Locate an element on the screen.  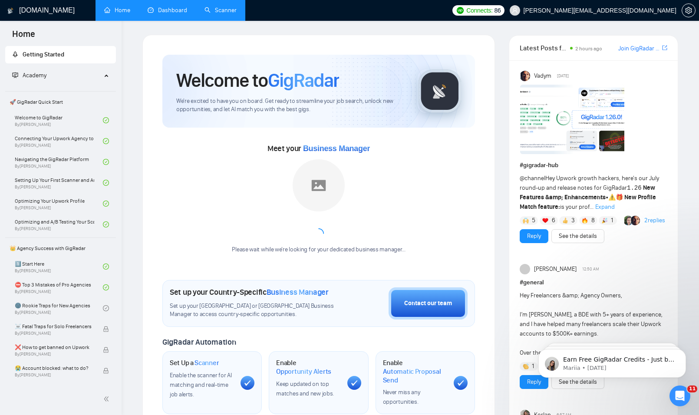
span: Hey Upwork growth hackers, here's our July round-up and release notes for GigRadar • is your prof... is located at coordinates (589, 192).